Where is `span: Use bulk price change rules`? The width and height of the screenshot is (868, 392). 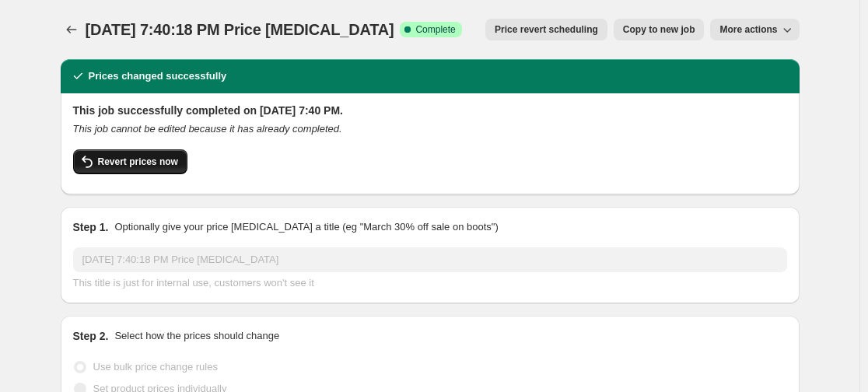
span: Use bulk price change rules is located at coordinates (155, 367).